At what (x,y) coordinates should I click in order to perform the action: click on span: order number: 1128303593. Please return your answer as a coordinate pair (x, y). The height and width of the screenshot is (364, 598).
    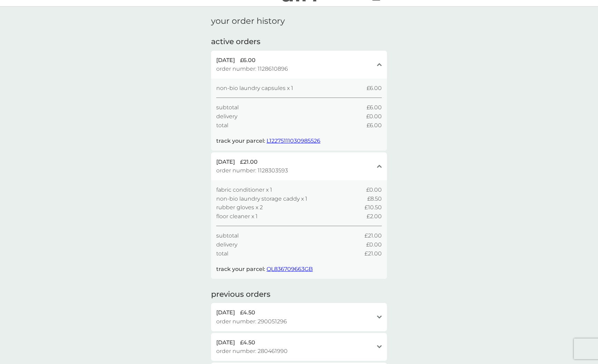
    Looking at the image, I should click on (252, 170).